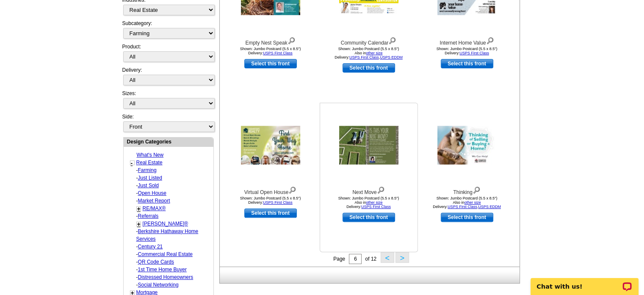 The image size is (644, 295). Describe the element at coordinates (150, 246) in the screenshot. I see `a: Century 21` at that location.